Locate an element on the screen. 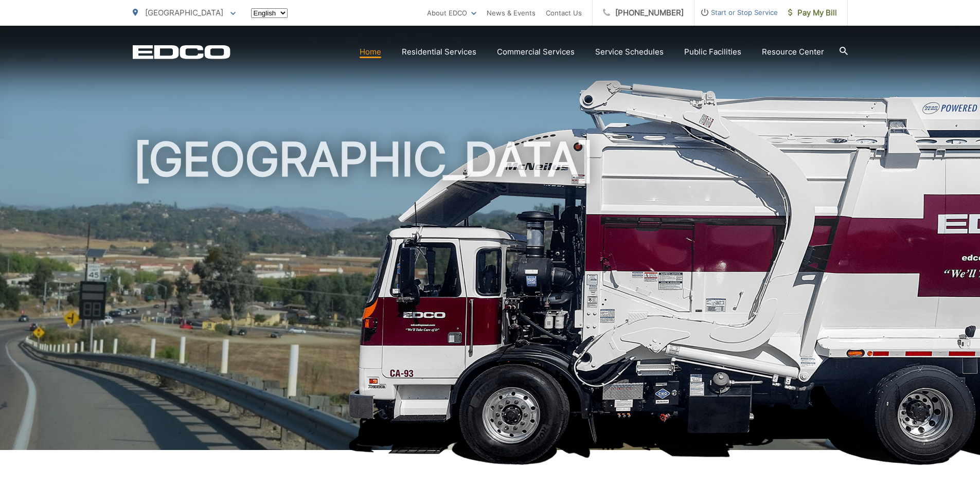 The image size is (980, 486). a: Service Schedules is located at coordinates (629, 52).